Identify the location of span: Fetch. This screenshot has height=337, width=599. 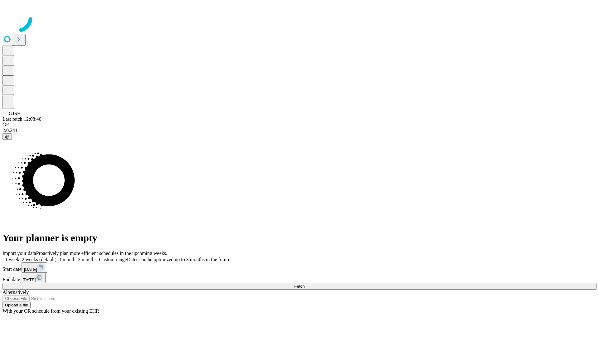
(299, 286).